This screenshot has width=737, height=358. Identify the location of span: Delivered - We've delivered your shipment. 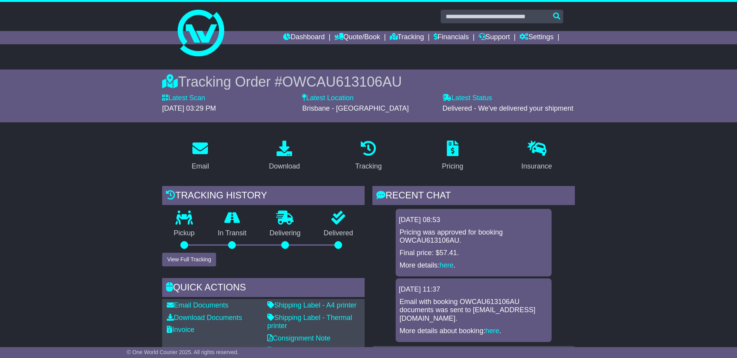
(508, 108).